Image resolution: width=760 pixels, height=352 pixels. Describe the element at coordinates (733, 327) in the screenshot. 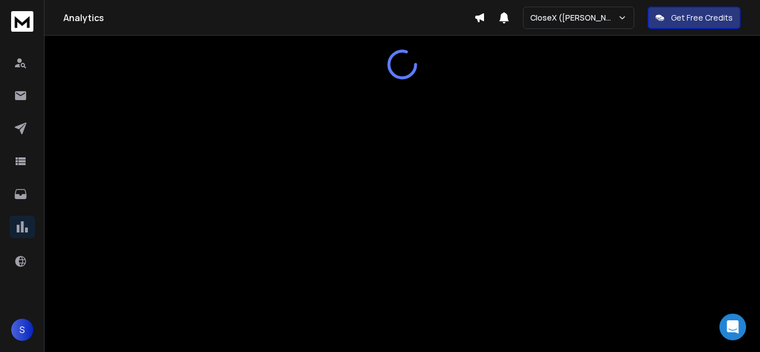

I see `div: Open Intercom Messenger` at that location.